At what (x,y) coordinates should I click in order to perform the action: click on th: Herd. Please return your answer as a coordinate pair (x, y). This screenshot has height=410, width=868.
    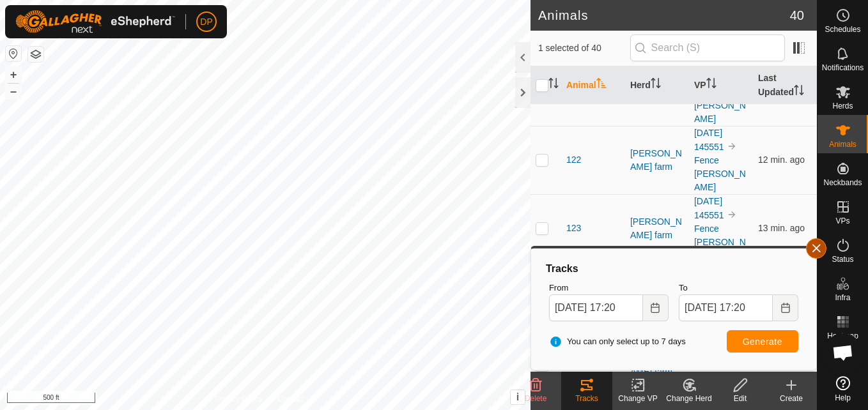
    Looking at the image, I should click on (657, 86).